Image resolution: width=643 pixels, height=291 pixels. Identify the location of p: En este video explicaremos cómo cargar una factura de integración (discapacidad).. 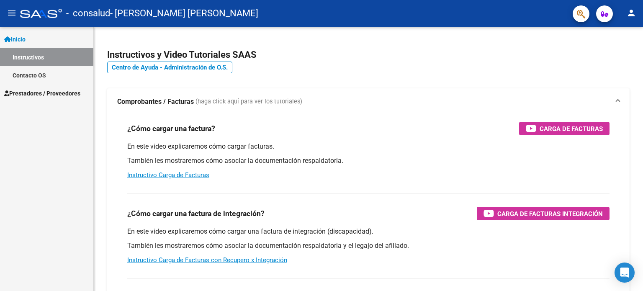
(368, 231).